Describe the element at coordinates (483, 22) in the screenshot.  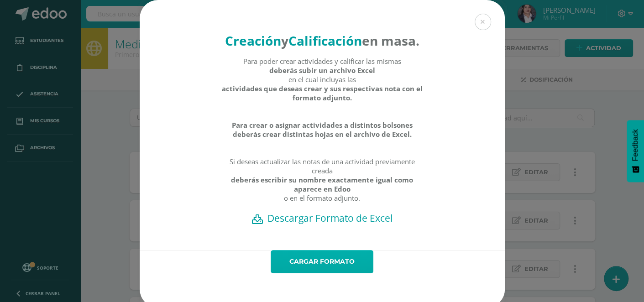
I see `button: Close (Esc)` at that location.